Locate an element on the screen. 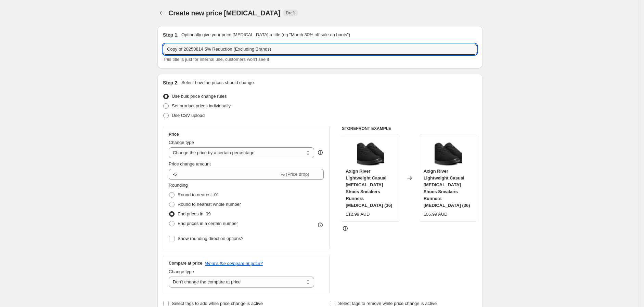  span: % (Price drop) is located at coordinates (295, 174).